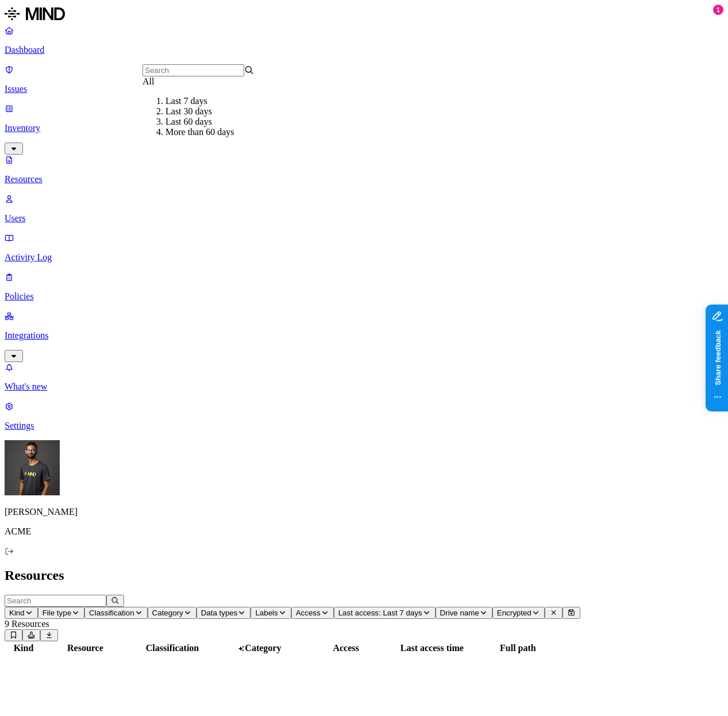 This screenshot has width=728, height=716. What do you see at coordinates (27, 624) in the screenshot?
I see `span: 9 Resources` at bounding box center [27, 624].